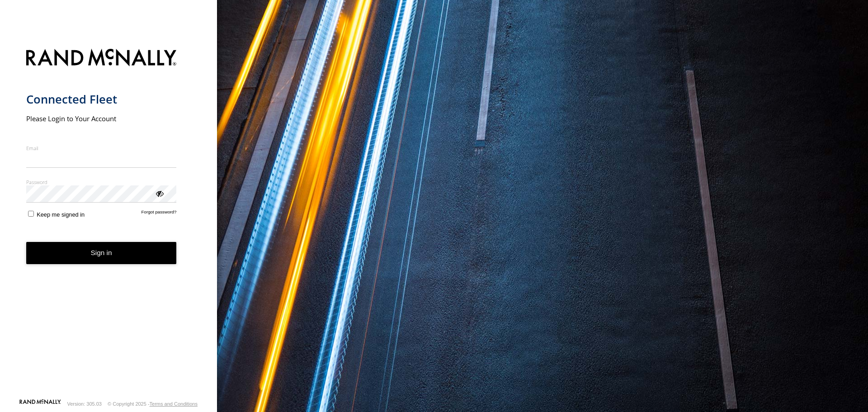 The height and width of the screenshot is (412, 868). Describe the element at coordinates (159, 213) in the screenshot. I see `a: Forgot password?` at that location.